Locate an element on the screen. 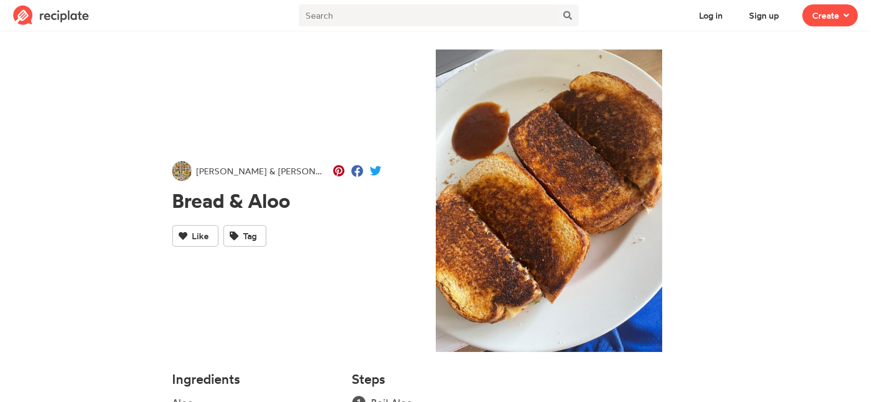 The width and height of the screenshot is (871, 402). span: Tag is located at coordinates (250, 236).